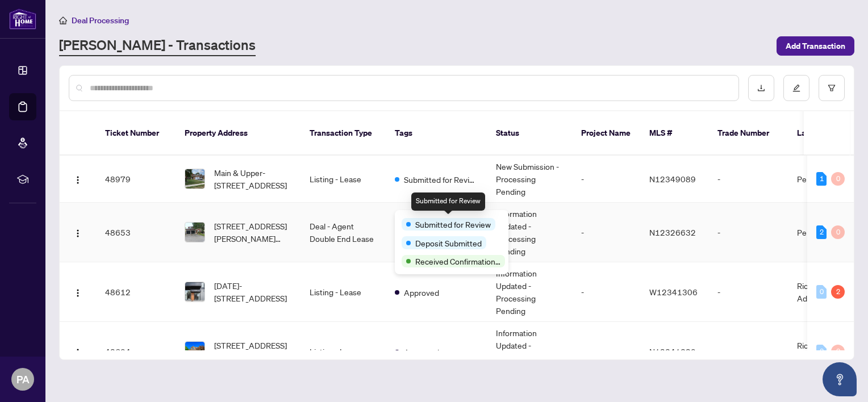  Describe the element at coordinates (748, 133) in the screenshot. I see `th: Trade Number` at that location.